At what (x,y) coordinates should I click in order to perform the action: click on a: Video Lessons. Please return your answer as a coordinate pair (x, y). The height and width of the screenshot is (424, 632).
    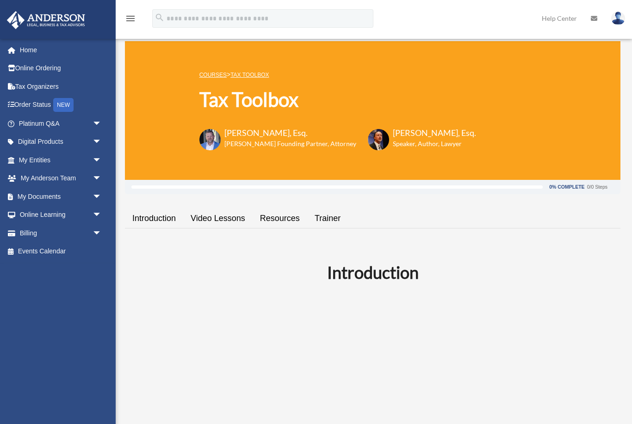
    Looking at the image, I should click on (218, 218).